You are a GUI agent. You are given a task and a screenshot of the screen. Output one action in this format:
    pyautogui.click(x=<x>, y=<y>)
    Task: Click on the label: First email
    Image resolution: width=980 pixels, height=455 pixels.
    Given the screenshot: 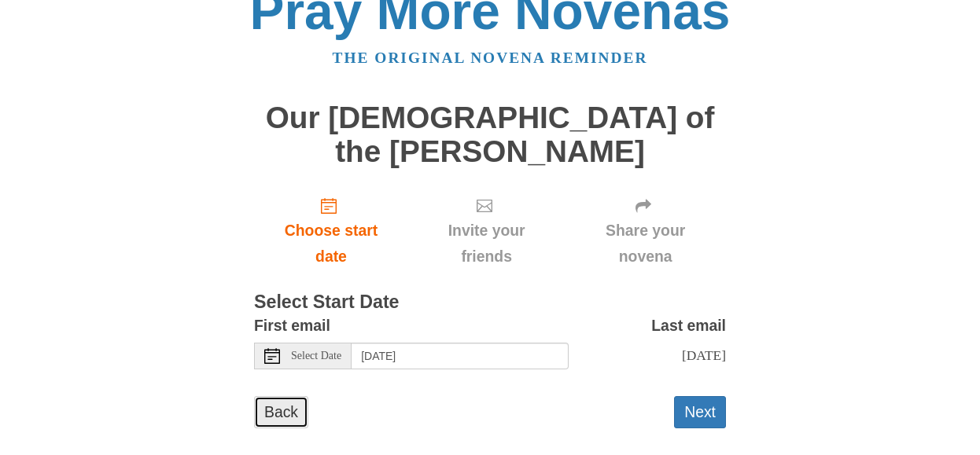 What is the action you would take?
    pyautogui.click(x=292, y=325)
    